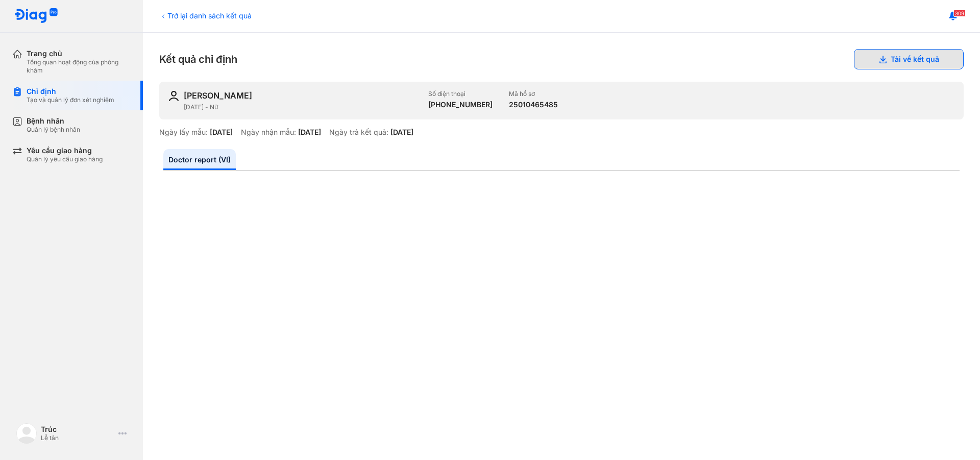 Image resolution: width=980 pixels, height=460 pixels. Describe the element at coordinates (53, 121) in the screenshot. I see `div: Bệnh nhân` at that location.